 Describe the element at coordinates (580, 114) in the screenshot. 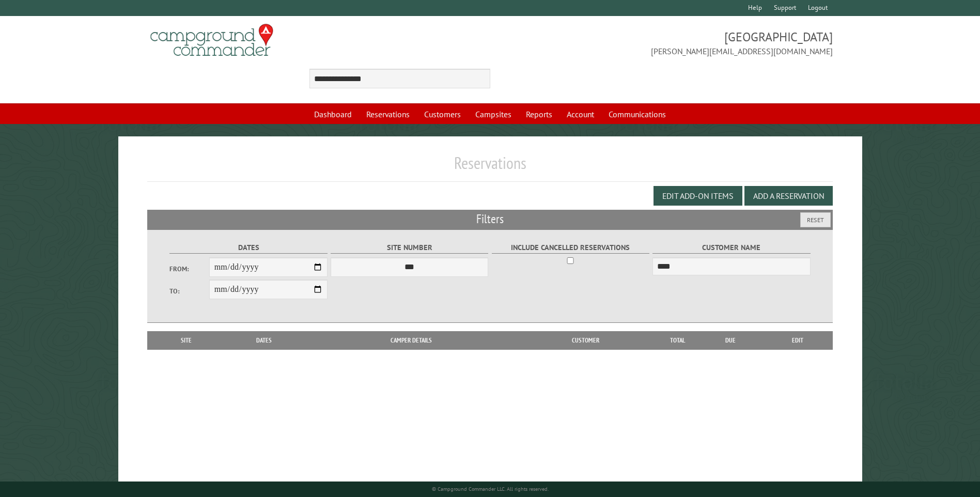

I see `a: Account` at that location.